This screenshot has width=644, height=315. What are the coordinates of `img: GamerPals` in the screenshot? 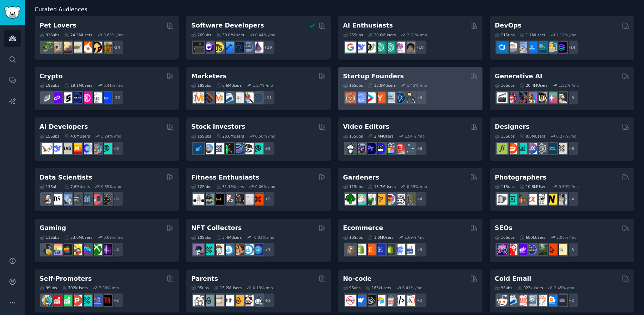 It's located at (76, 249).